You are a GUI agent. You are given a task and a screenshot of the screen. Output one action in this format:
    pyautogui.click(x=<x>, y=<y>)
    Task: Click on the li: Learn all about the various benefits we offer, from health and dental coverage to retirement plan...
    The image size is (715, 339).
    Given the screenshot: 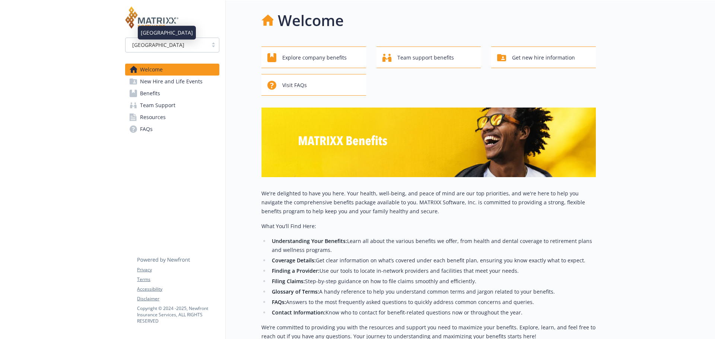 What is the action you would take?
    pyautogui.click(x=432, y=246)
    